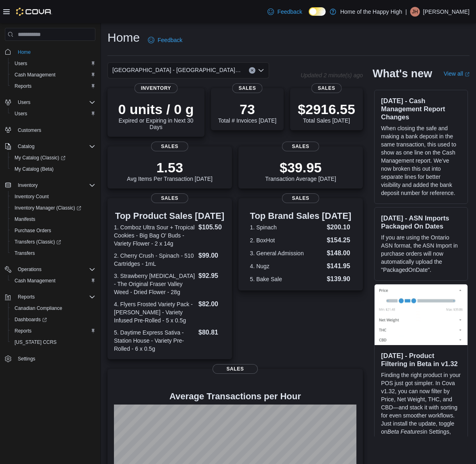 The width and height of the screenshot is (476, 464). I want to click on a: Canadian Compliance, so click(38, 308).